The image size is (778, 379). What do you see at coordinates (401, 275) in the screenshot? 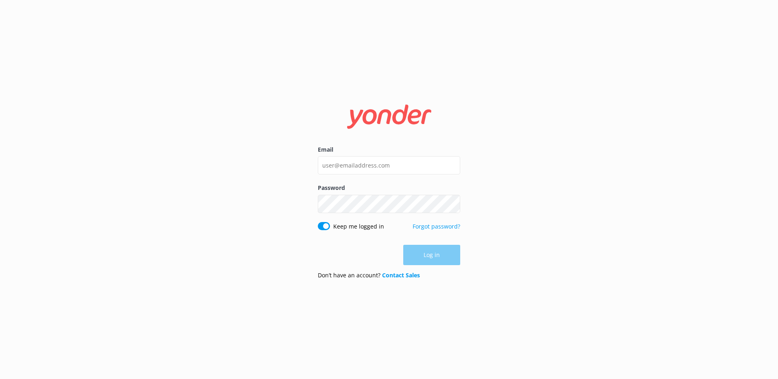
I see `a: Contact Sales` at bounding box center [401, 275].